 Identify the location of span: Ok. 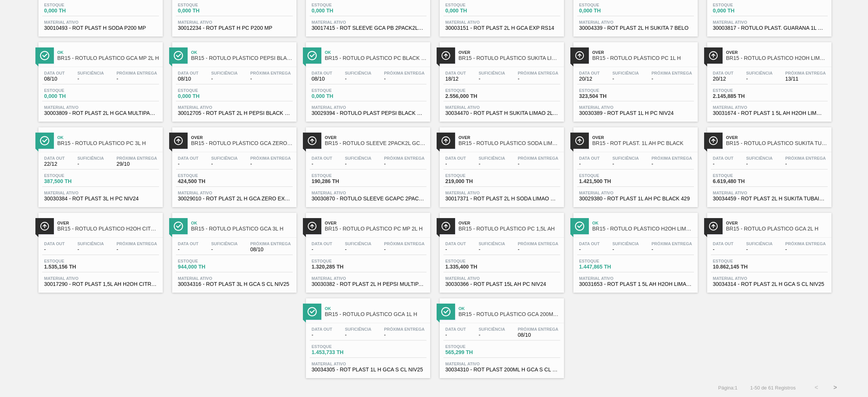
(509, 309).